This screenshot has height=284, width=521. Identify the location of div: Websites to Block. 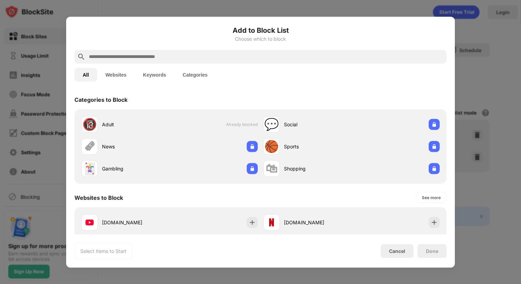
(99, 197).